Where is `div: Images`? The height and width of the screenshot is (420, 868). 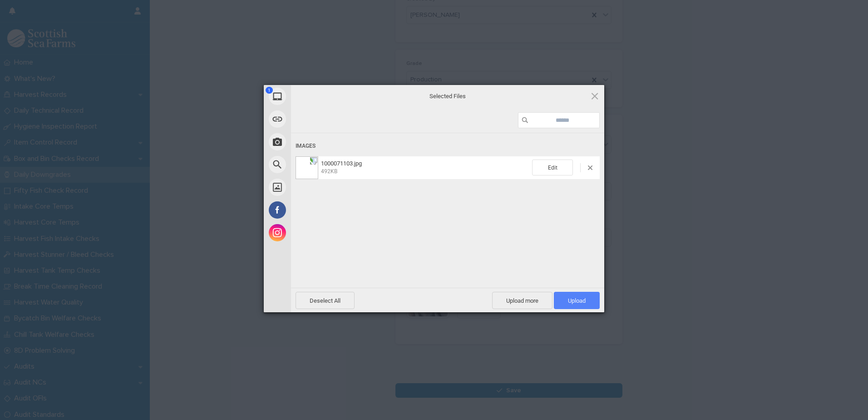
div: Images is located at coordinates (448, 146).